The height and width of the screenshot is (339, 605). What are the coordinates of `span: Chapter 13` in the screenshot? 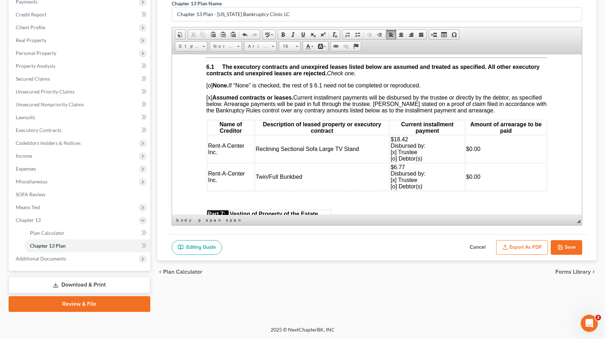 It's located at (28, 220).